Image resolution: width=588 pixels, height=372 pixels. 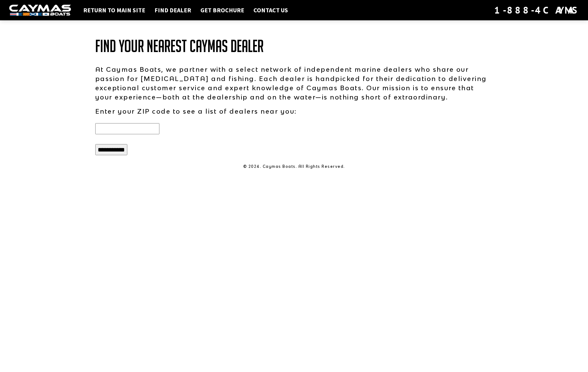 I want to click on a: Contact Us, so click(x=271, y=10).